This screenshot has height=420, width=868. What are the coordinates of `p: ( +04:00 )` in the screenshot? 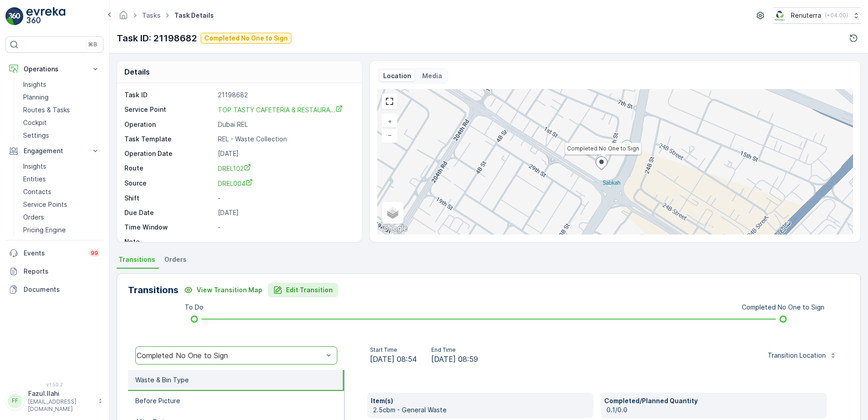 It's located at (837, 15).